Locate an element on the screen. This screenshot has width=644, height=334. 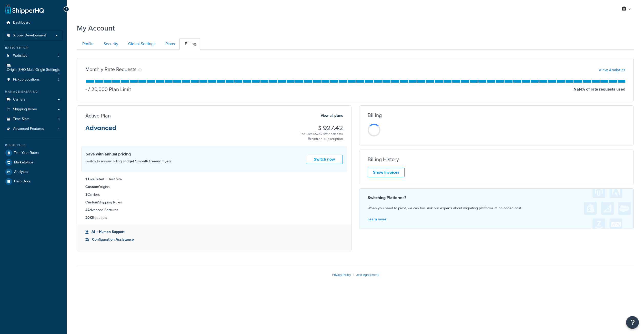
strong: 4 is located at coordinates (86, 209).